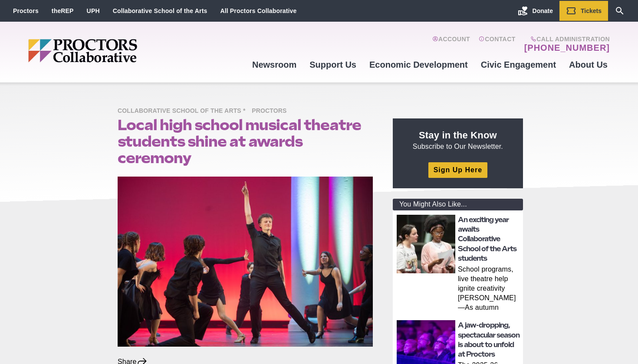  I want to click on a: Contact, so click(497, 44).